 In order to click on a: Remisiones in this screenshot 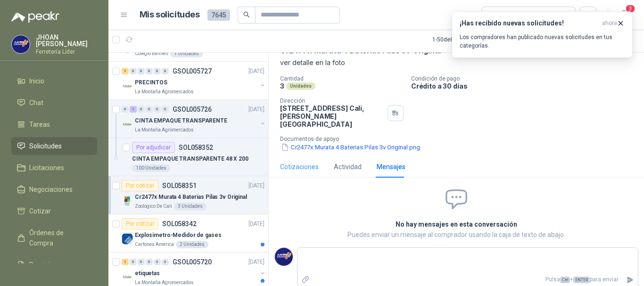, I will do `click(54, 264)`.